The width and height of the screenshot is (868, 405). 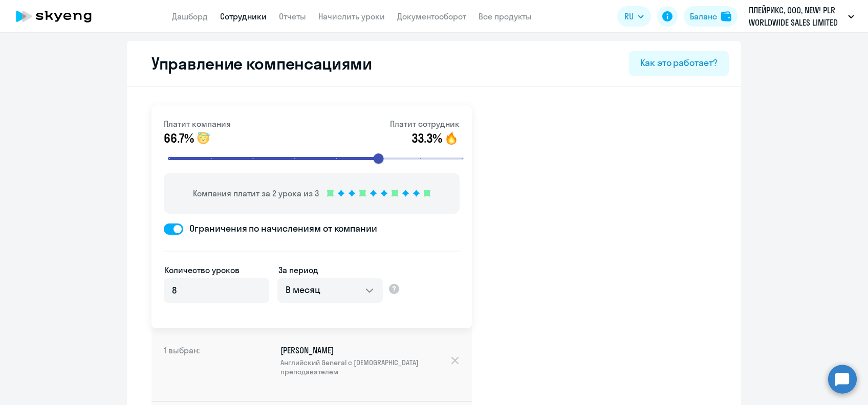 What do you see at coordinates (726, 16) in the screenshot?
I see `img: balance` at bounding box center [726, 16].